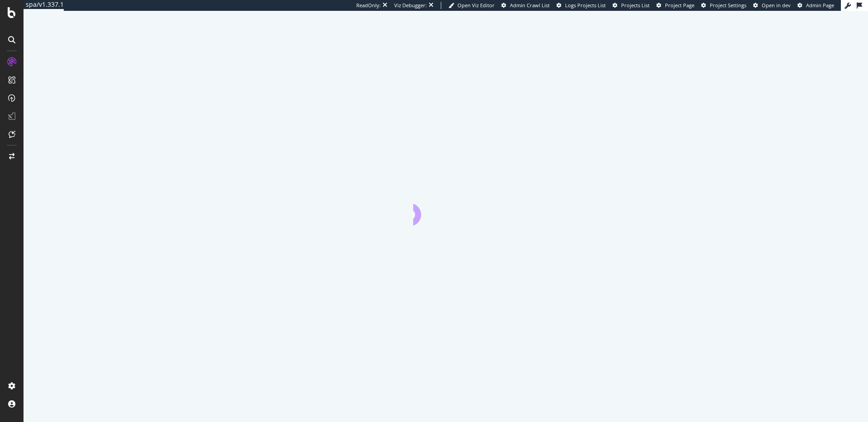 The width and height of the screenshot is (868, 422). I want to click on div: ReadOnly:, so click(369, 5).